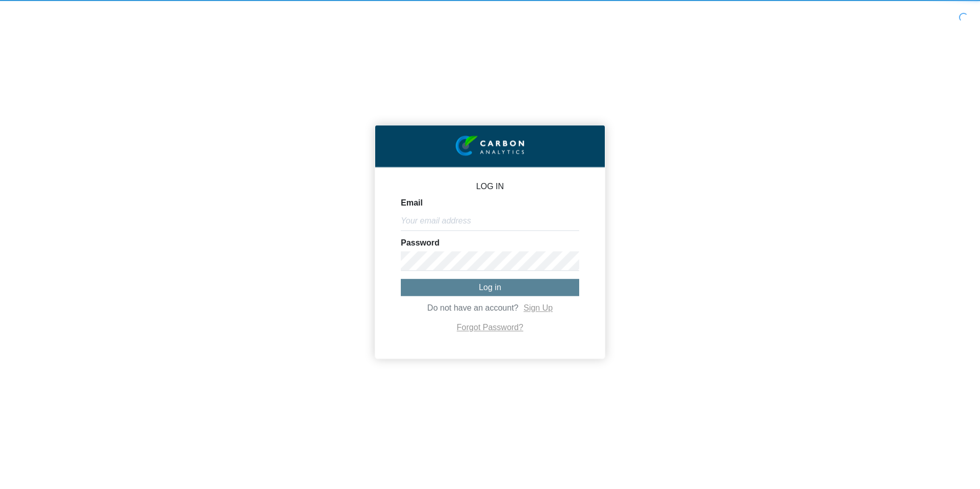  What do you see at coordinates (473, 308) in the screenshot?
I see `span: Do not have an account?` at bounding box center [473, 308].